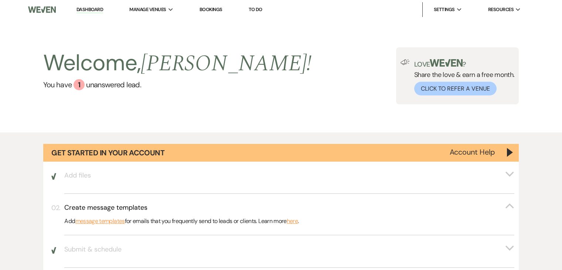  I want to click on button: Account Help, so click(472, 152).